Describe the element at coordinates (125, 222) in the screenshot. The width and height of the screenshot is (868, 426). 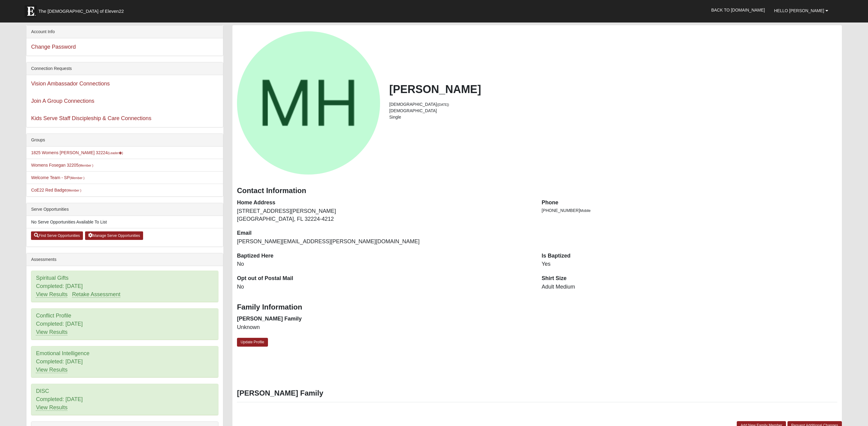
I see `li: No Serve Opportunities Available To List` at that location.